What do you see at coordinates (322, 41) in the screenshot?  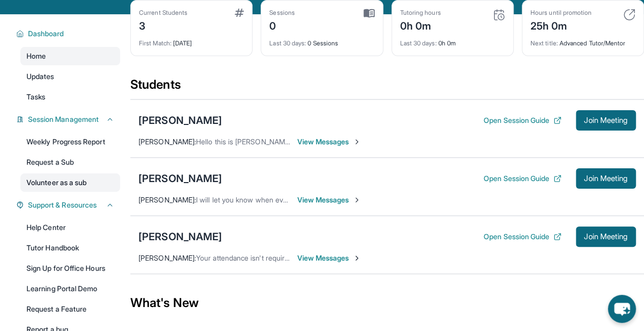 I see `div: 0 Sessions` at bounding box center [322, 41].